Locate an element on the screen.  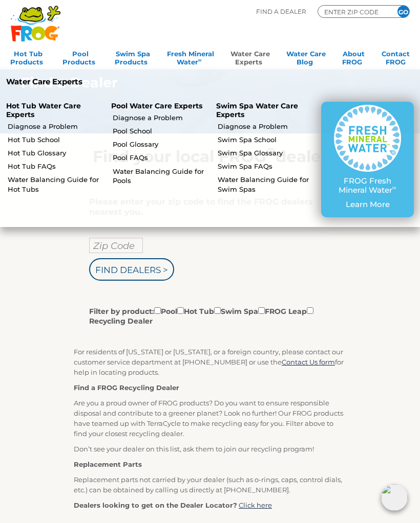
p: Don’t see your dealer on this list, ask them to join our recycling program! is located at coordinates (210, 449).